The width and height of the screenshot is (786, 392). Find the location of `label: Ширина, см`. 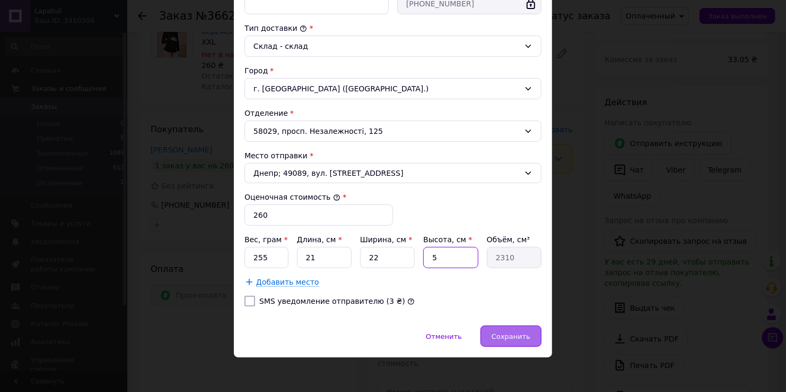

label: Ширина, см is located at coordinates (386, 239).